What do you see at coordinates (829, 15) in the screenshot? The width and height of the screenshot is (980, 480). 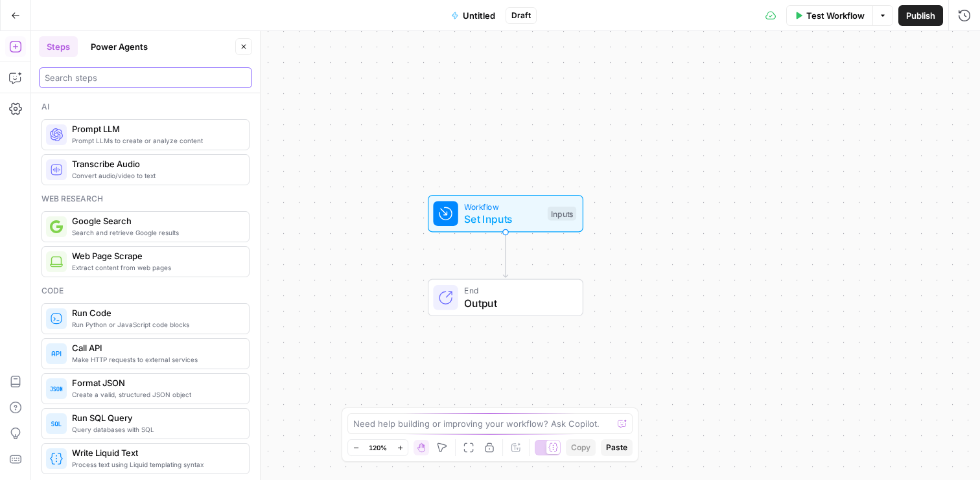 I see `button: Test Workflow` at bounding box center [829, 15].